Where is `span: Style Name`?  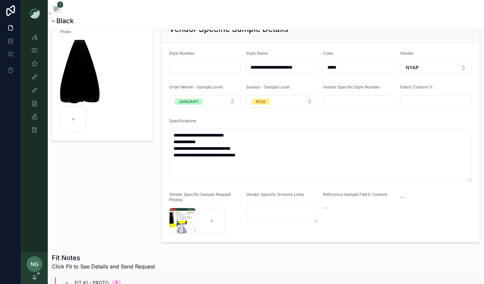
span: Style Name is located at coordinates (257, 53).